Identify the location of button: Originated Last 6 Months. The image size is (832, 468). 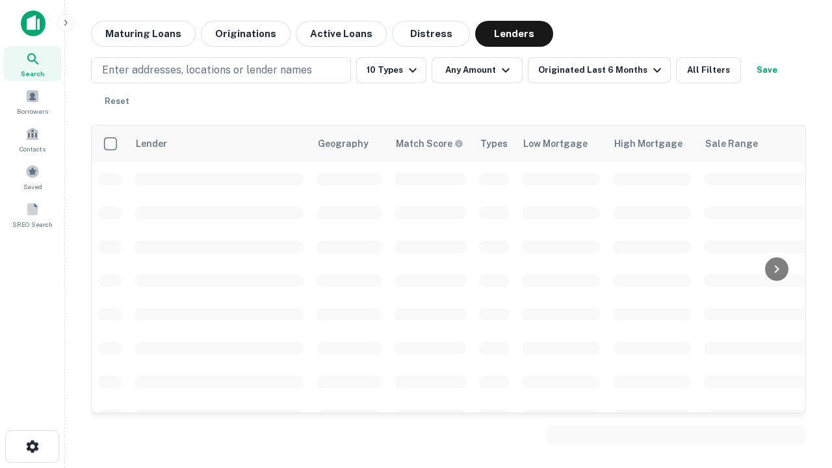
(599, 70).